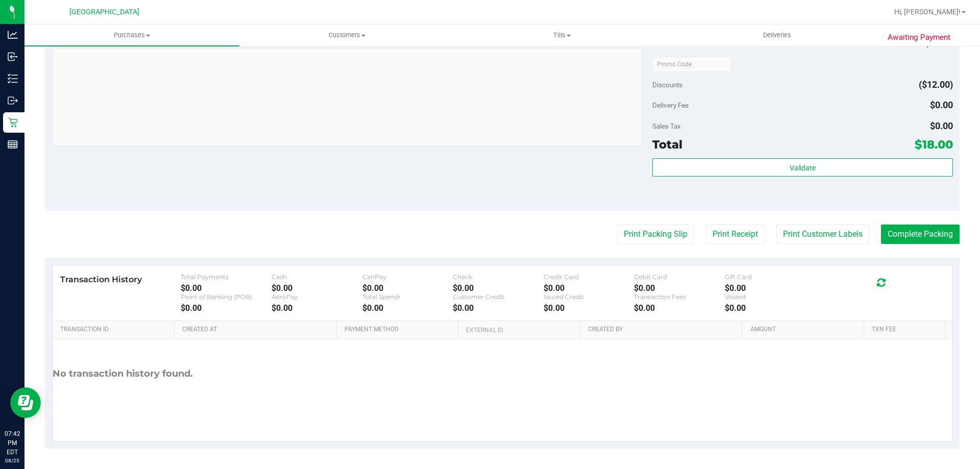  I want to click on span: Sales Tax, so click(667, 126).